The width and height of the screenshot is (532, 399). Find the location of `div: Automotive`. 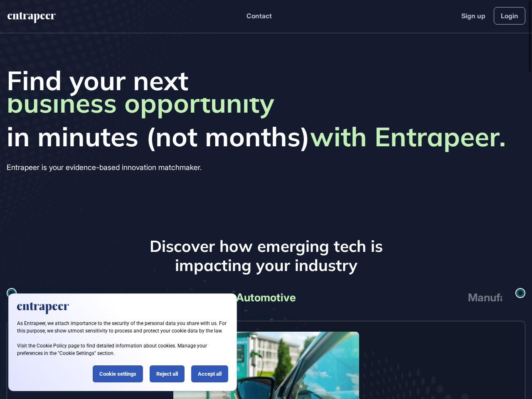

div: Automotive is located at coordinates (266, 297).